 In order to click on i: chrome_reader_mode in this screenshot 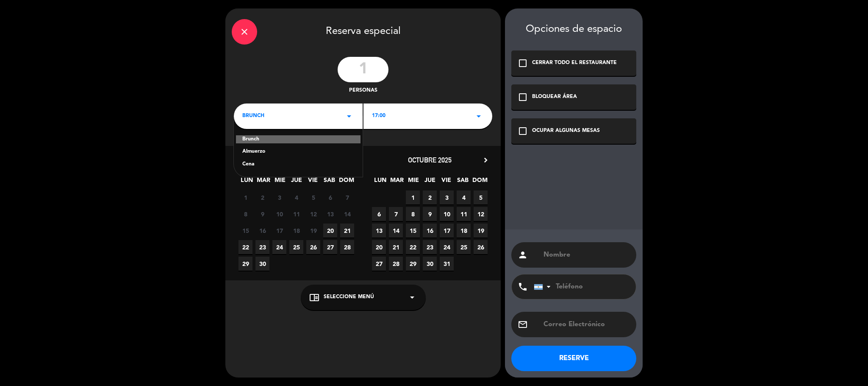, I will do `click(314, 297)`.